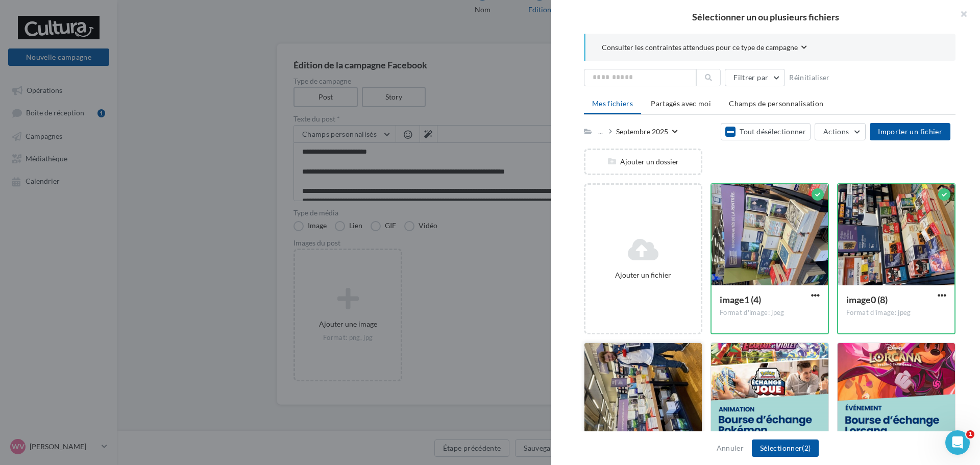 The image size is (980, 465). What do you see at coordinates (644, 275) in the screenshot?
I see `div: Ajouter un fichier` at bounding box center [644, 275].